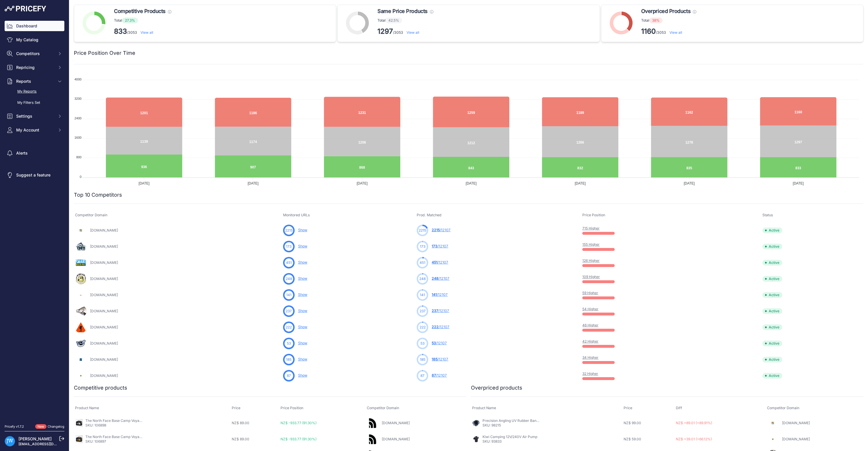  What do you see at coordinates (101, 388) in the screenshot?
I see `h2: Competitive products` at bounding box center [101, 388].